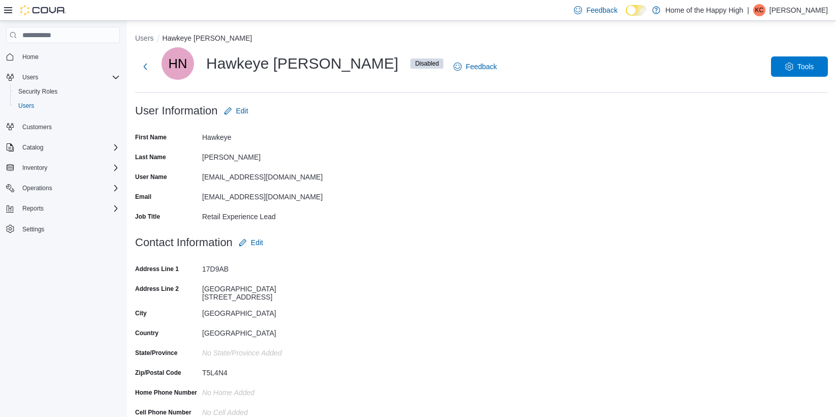 The height and width of the screenshot is (417, 836). What do you see at coordinates (184, 242) in the screenshot?
I see `h3: Contact Information` at bounding box center [184, 242].